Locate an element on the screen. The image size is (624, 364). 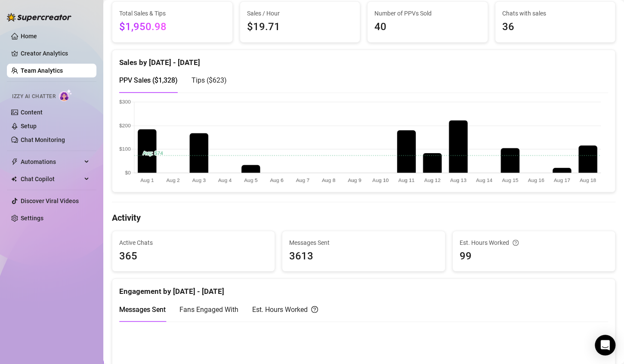
span: Number of PPVs Sold is located at coordinates (427, 13).